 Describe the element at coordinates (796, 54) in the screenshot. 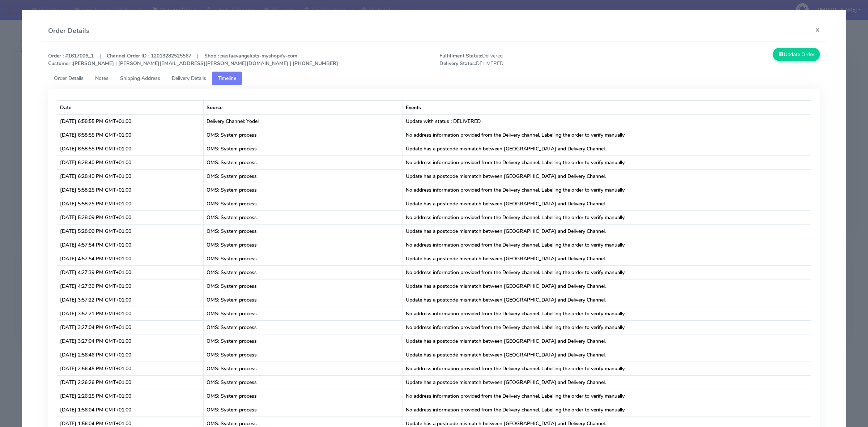

I see `button: Update Order` at that location.